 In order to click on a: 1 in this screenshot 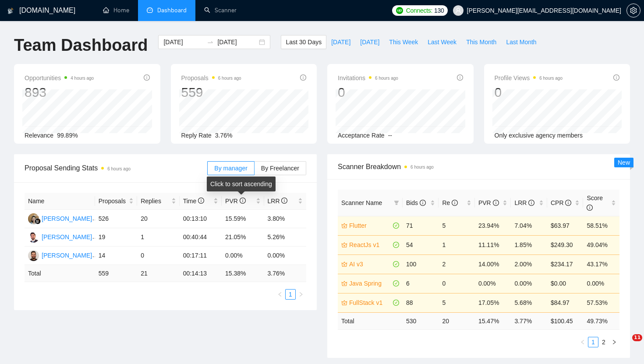, I will do `click(291, 294)`.